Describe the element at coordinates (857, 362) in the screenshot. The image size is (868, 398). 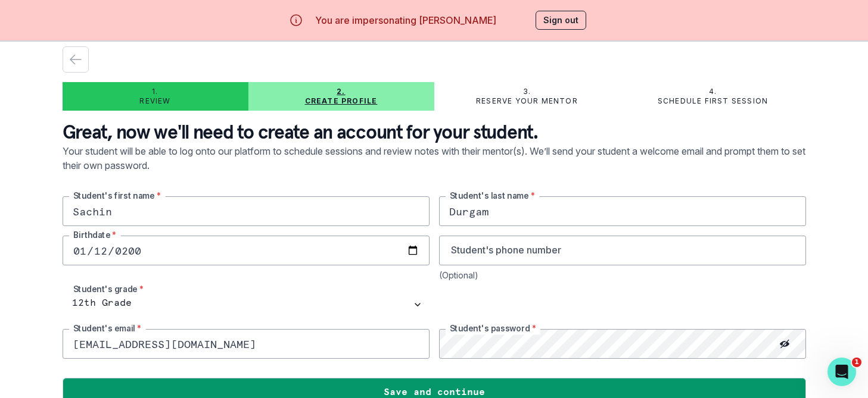
I see `span: 1` at that location.